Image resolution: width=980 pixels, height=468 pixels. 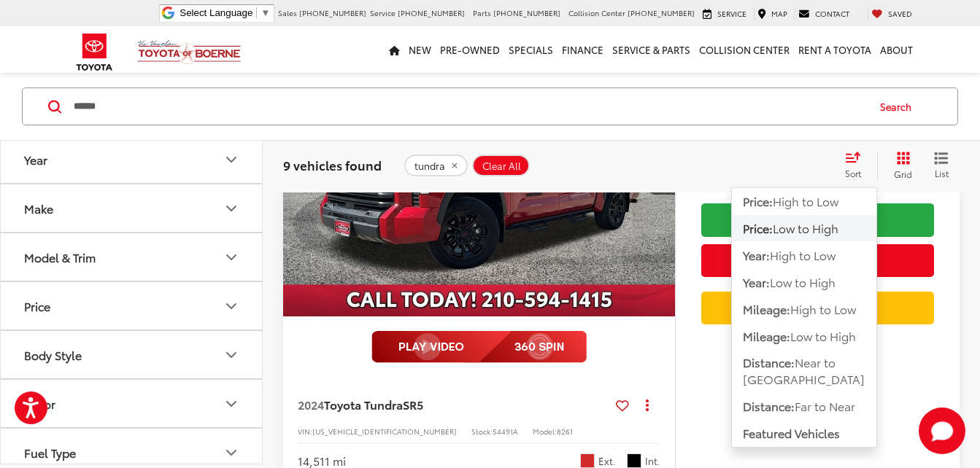 I want to click on svg: Start Chat, so click(x=942, y=431).